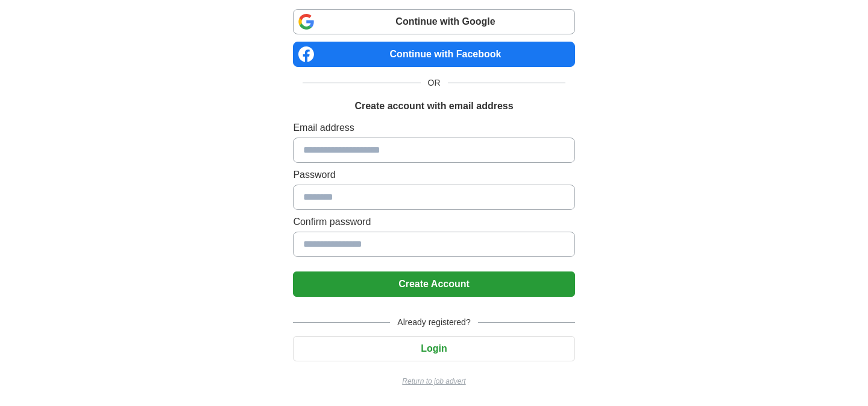  What do you see at coordinates (433, 128) in the screenshot?
I see `label: Email address` at bounding box center [433, 128].